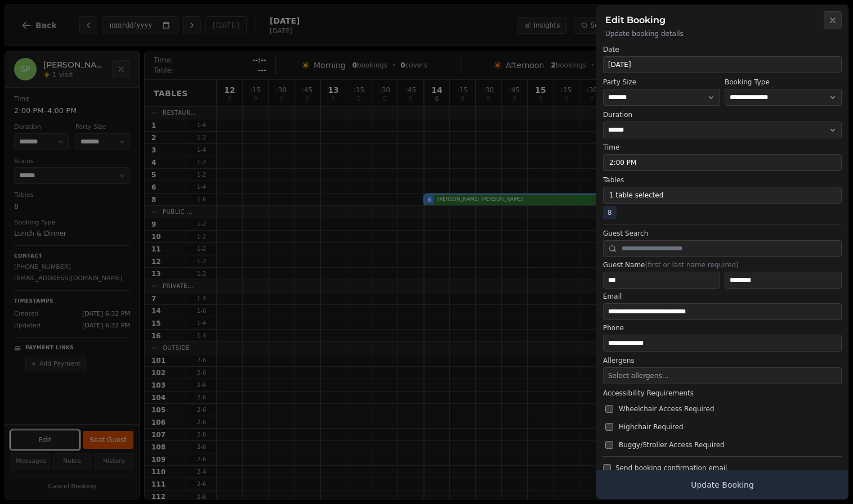 The image size is (853, 504). What do you see at coordinates (722, 376) in the screenshot?
I see `button: Select allergens...` at bounding box center [722, 376].